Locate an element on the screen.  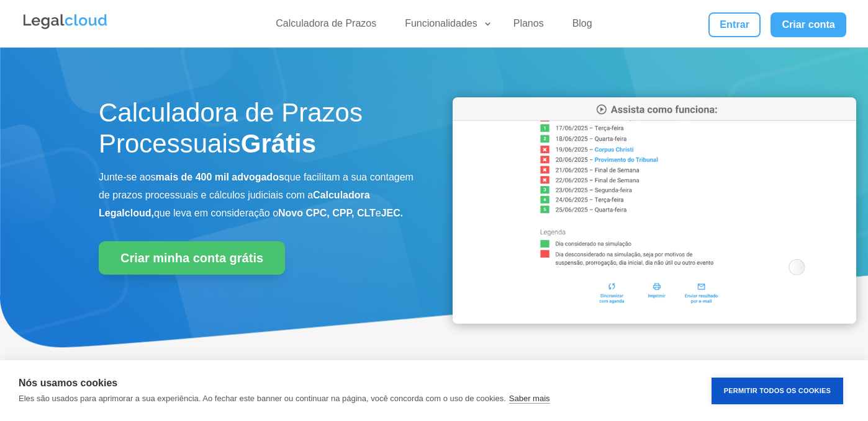
p: Eles são usados para aprimorar a sua experiência. Ao fechar este banner ou continuar na página, v... is located at coordinates (262, 398).